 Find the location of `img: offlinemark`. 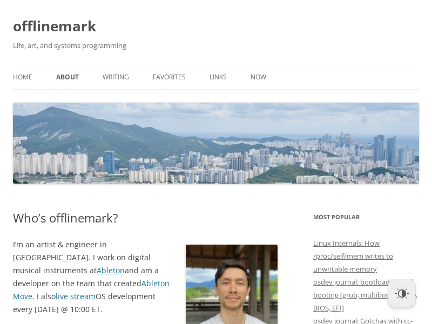

img: offlinemark is located at coordinates (216, 143).